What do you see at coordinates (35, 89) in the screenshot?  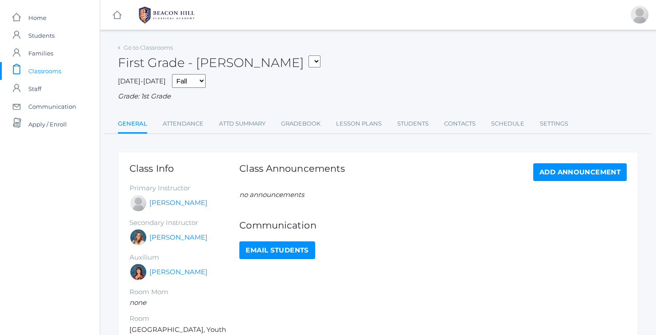 I see `span: Staff` at bounding box center [35, 89].